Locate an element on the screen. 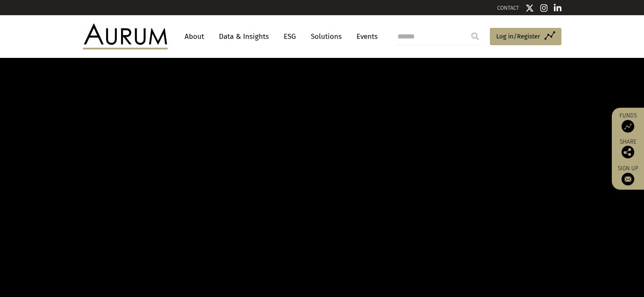 Image resolution: width=644 pixels, height=297 pixels. img: Sign up to our newsletter is located at coordinates (628, 179).